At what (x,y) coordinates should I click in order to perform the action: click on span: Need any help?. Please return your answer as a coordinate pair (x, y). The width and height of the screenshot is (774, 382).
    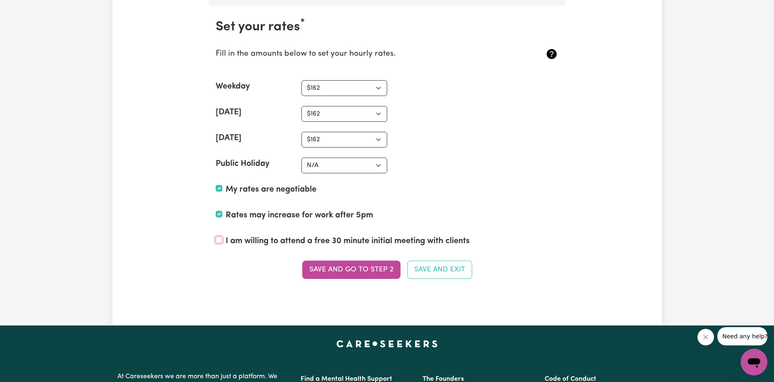
    Looking at the image, I should click on (27, 9).